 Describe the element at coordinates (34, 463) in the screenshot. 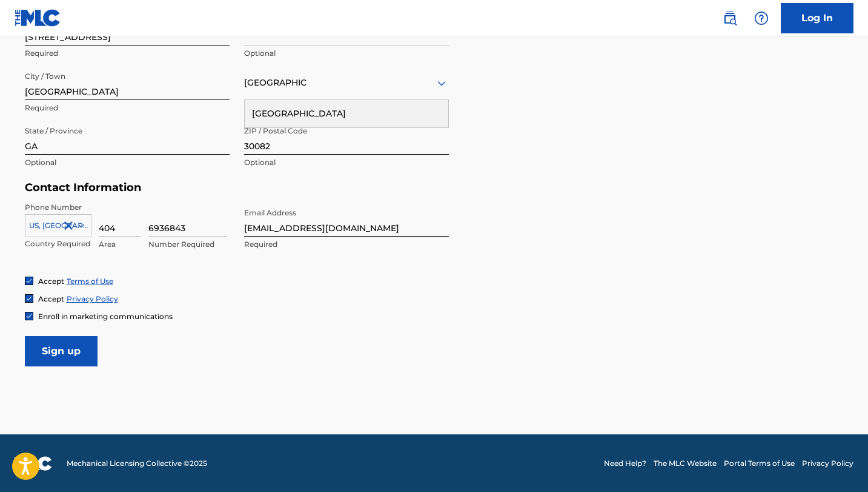

I see `img: logo` at that location.